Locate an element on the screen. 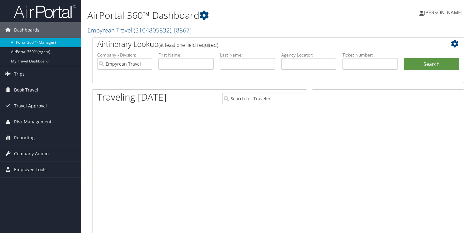 This screenshot has height=233, width=475. span: ( 3104805832 ) is located at coordinates (152, 30).